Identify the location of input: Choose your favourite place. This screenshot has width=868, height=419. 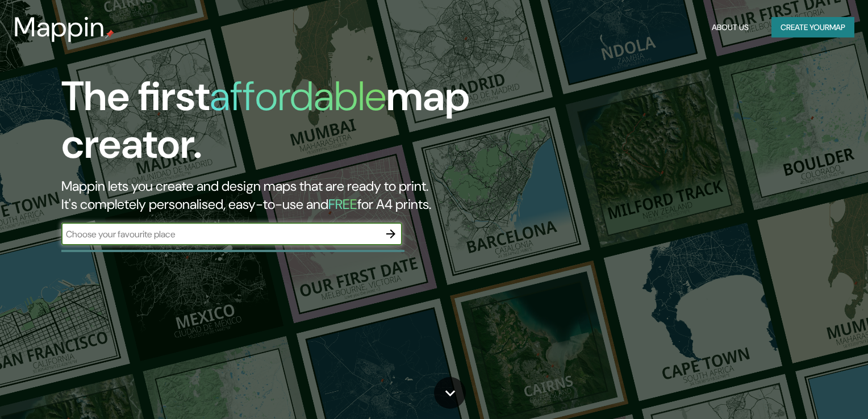
(221, 234).